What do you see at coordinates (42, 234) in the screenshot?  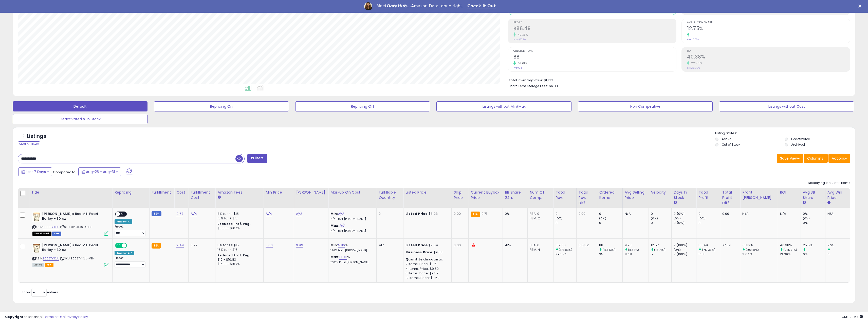 I see `span: All listings that are currently out of stock and unavailable for purchase on Amazon` at bounding box center [42, 234].